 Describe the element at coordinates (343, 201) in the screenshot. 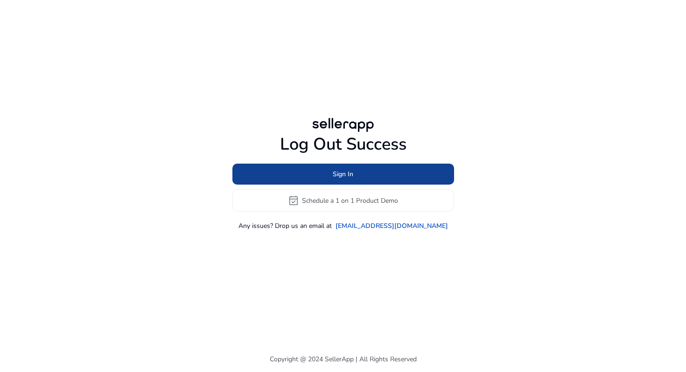

I see `button: event_availableSchedule a 1 on 1 Product Demo` at that location.